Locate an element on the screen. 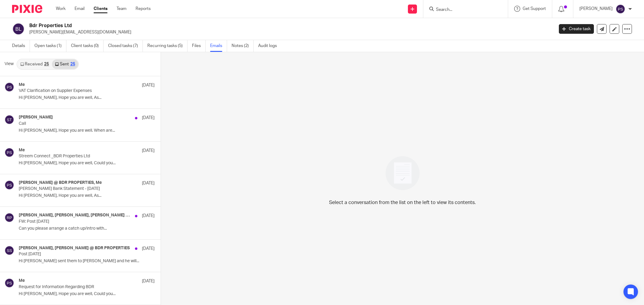 This screenshot has height=305, width=644. img: image is located at coordinates (403, 173).